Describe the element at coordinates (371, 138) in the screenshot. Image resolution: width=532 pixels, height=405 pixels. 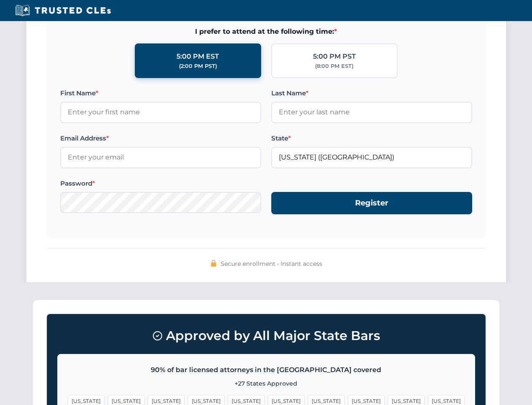
I see `label: State` at that location.